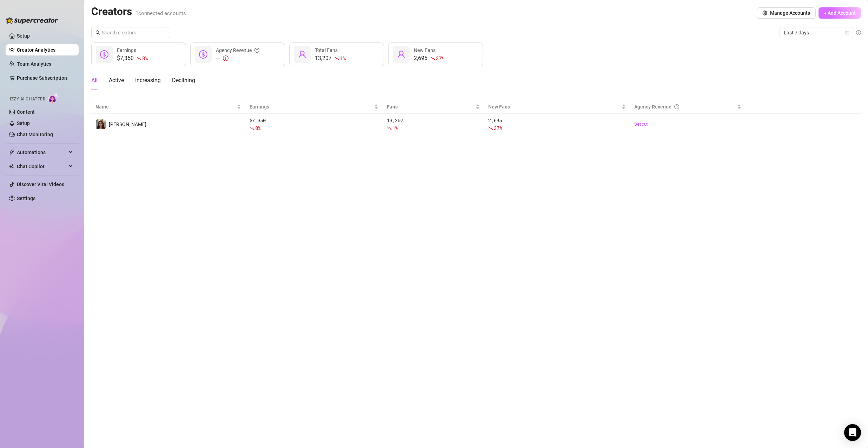 The width and height of the screenshot is (868, 448). What do you see at coordinates (852, 432) in the screenshot?
I see `div: Open Intercom Messenger` at bounding box center [852, 432].